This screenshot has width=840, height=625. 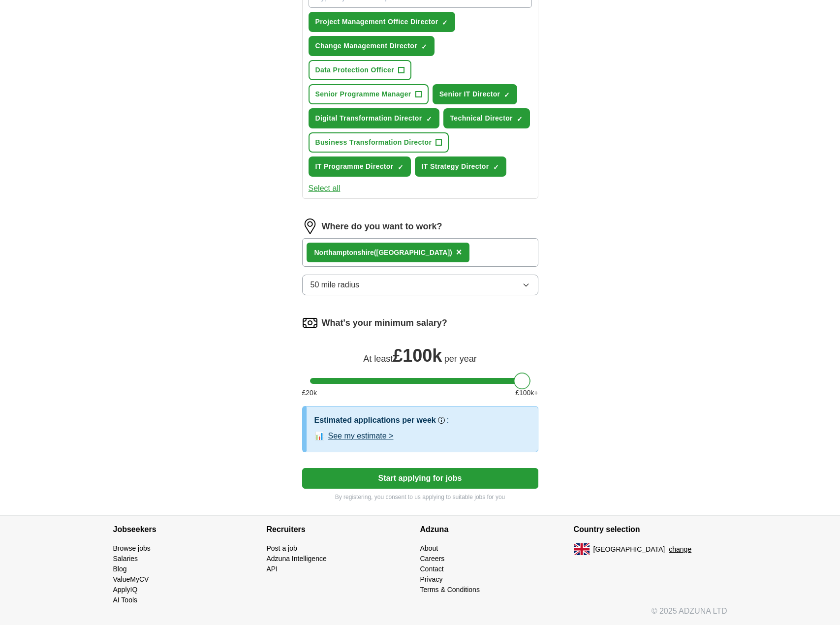 What do you see at coordinates (374, 142) in the screenshot?
I see `span: Business Transformation Director` at bounding box center [374, 142].